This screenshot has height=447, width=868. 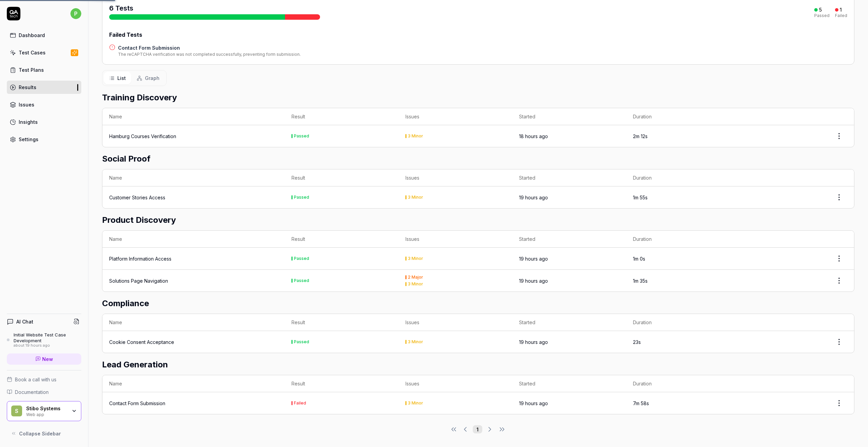 I want to click on span: Graph, so click(x=152, y=78).